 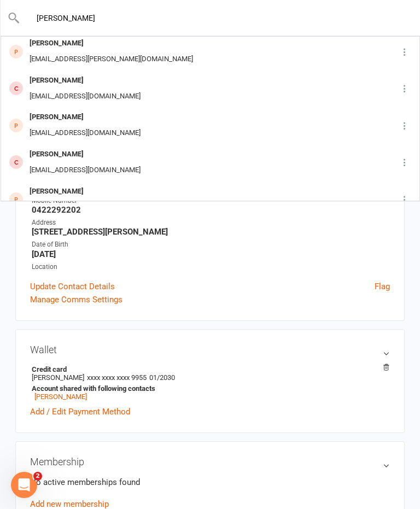 What do you see at coordinates (76, 299) in the screenshot?
I see `a: Manage Comms Settings` at bounding box center [76, 299].